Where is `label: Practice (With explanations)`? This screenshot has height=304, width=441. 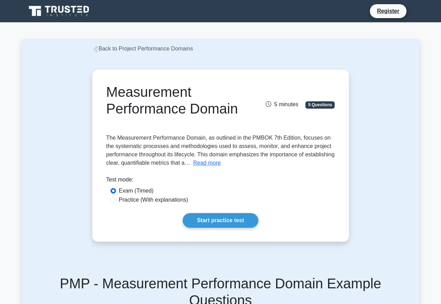
label: Practice (With explanations) is located at coordinates (153, 200).